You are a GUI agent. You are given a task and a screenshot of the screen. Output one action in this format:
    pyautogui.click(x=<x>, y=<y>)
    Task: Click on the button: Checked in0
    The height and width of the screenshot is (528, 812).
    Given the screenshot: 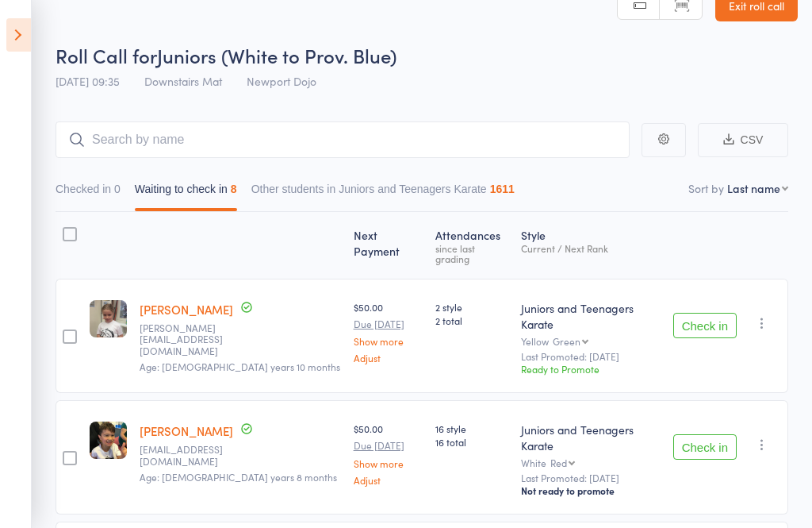 What is the action you would take?
    pyautogui.click(x=88, y=193)
    